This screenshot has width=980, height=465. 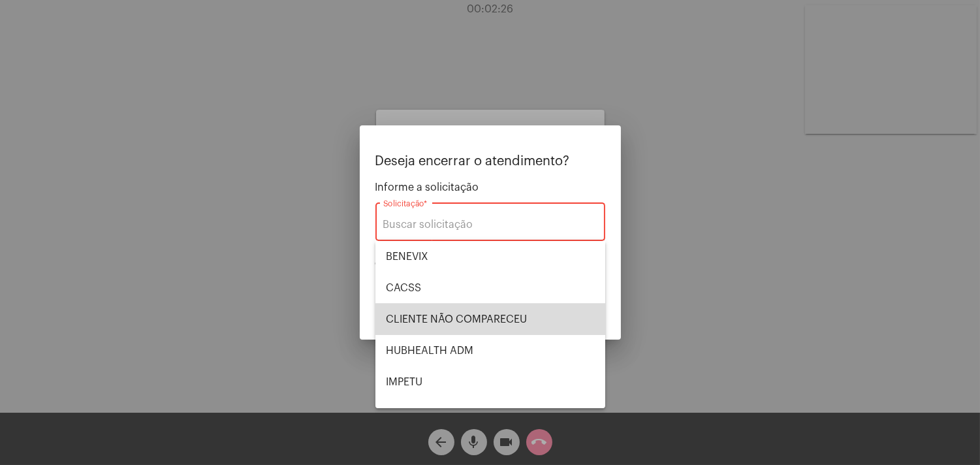 I want to click on span: CLIENTE NÃO COMPARECEU, so click(x=490, y=320).